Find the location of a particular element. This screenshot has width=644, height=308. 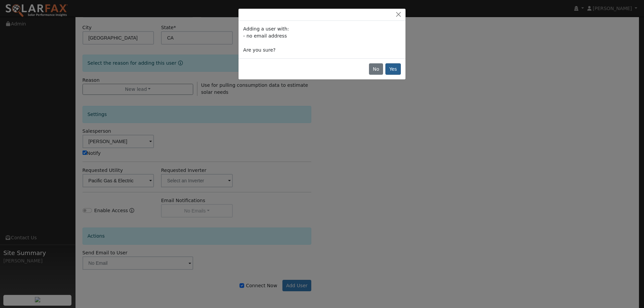

button: No is located at coordinates (376, 69).